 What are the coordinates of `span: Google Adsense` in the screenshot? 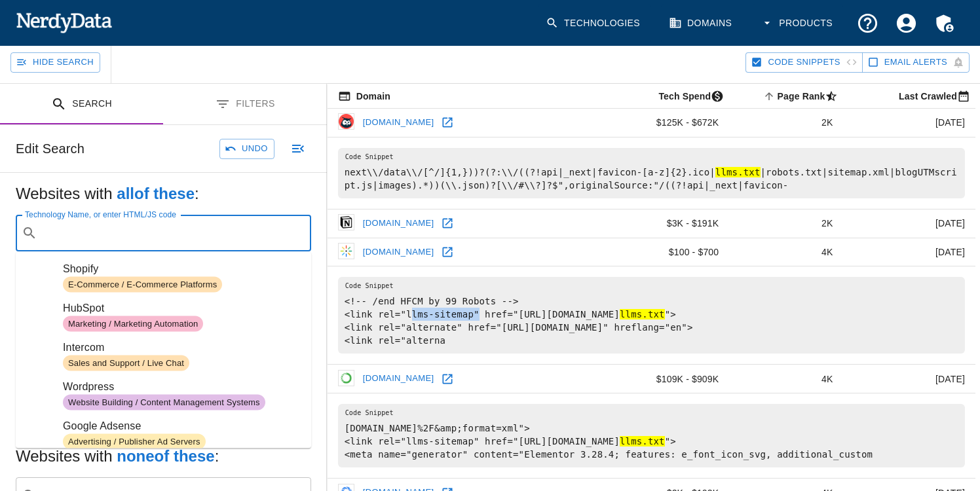 It's located at (181, 426).